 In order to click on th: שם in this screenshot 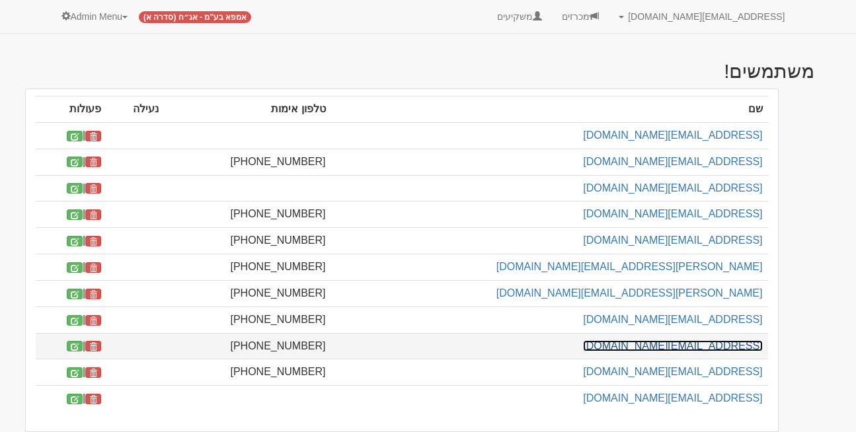, I will do `click(549, 110)`.